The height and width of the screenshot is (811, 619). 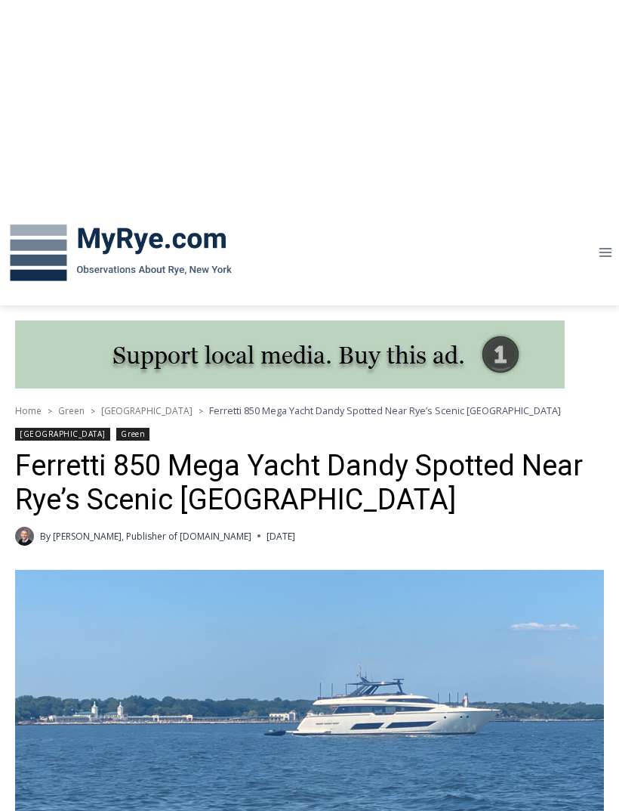 I want to click on nav: Breadcrumbs, so click(x=310, y=410).